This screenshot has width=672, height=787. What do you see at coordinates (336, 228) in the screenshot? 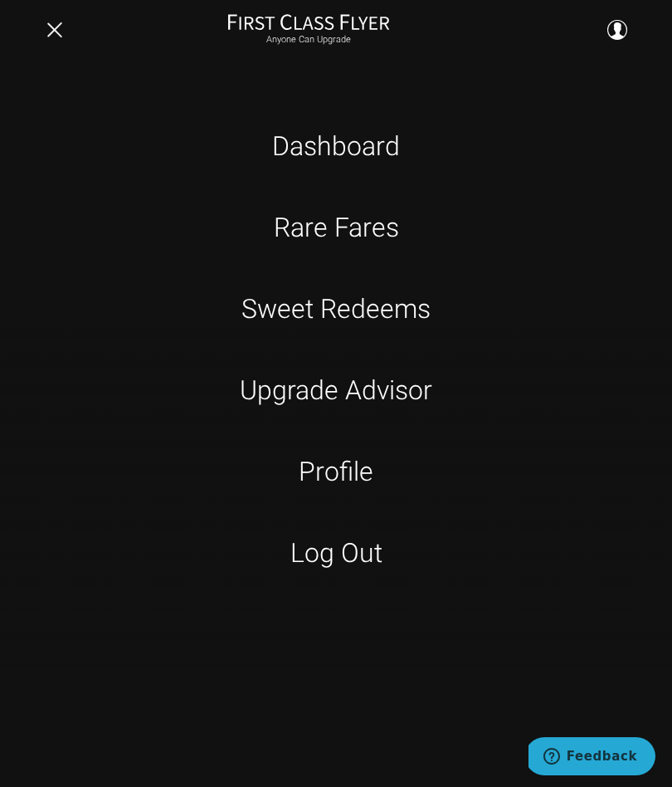
I see `a: Rare Fares` at bounding box center [336, 228].